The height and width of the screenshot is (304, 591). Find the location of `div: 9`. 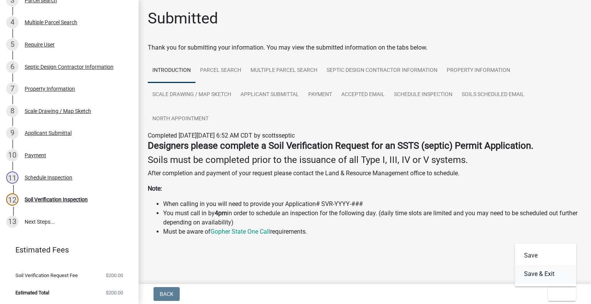

div: 9 is located at coordinates (12, 133).